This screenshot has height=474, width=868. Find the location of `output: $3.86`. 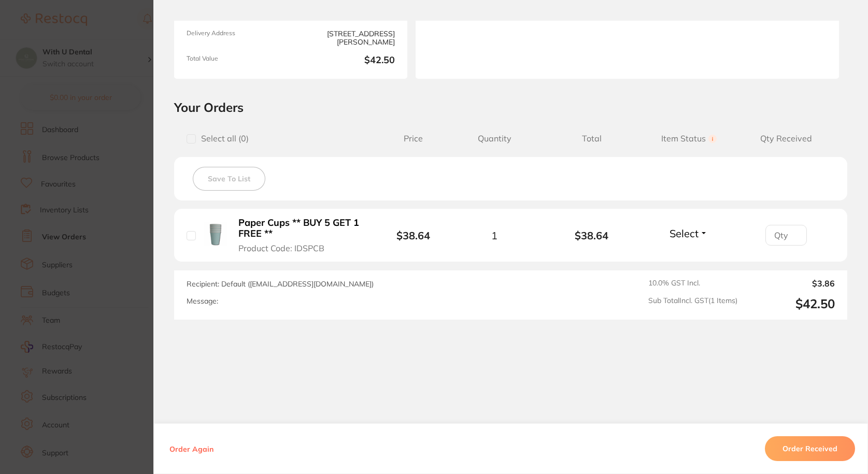

output: $3.86 is located at coordinates (790, 283).